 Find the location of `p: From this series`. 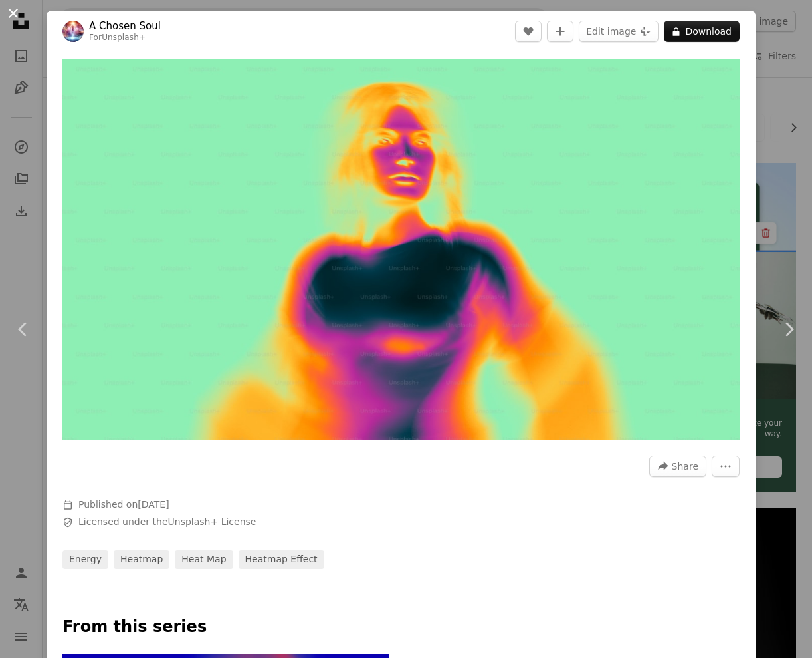

p: From this series is located at coordinates (401, 627).